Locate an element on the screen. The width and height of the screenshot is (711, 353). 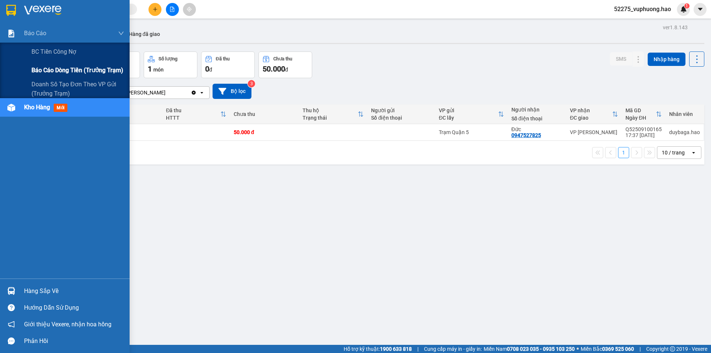
div: 10 / trang is located at coordinates (673, 152).